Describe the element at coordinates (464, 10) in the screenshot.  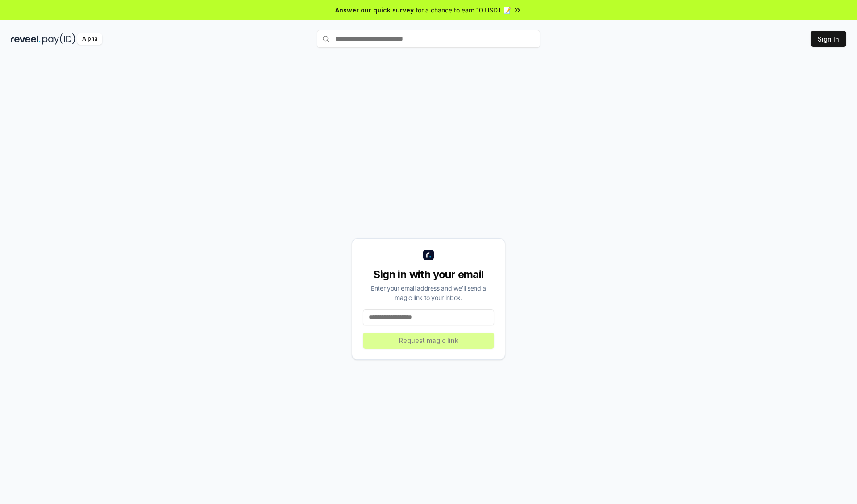
I see `span: for a chance to earn 10 USDT 📝` at that location.